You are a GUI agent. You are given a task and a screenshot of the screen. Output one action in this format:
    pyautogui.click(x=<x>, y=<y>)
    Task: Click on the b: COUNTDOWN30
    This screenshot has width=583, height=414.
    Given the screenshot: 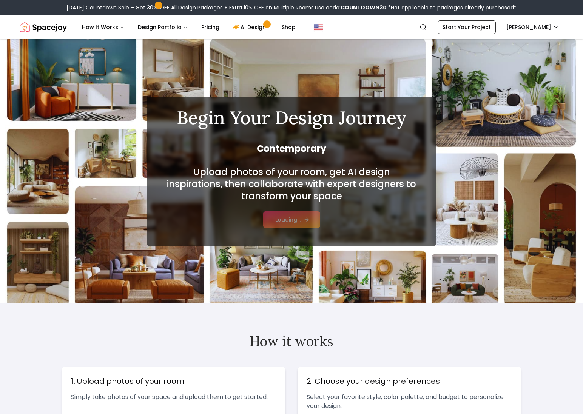 What is the action you would take?
    pyautogui.click(x=364, y=8)
    